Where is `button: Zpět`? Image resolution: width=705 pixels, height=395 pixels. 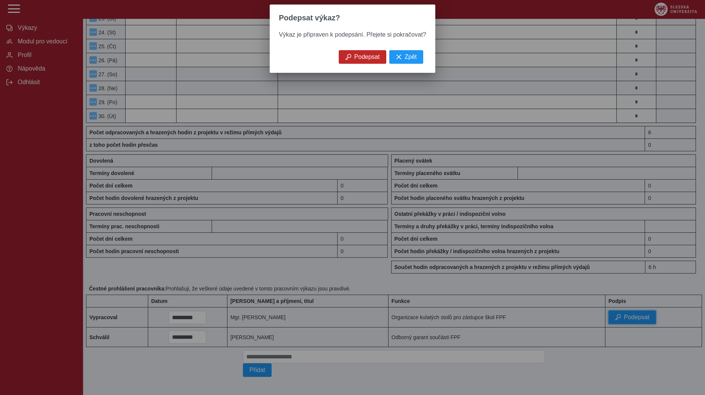 button: Zpět is located at coordinates (406, 57).